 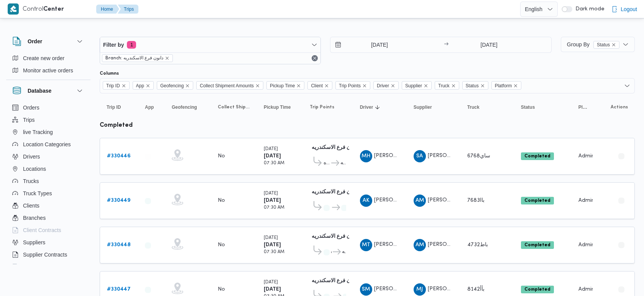 I want to click on span: Group By Status, so click(x=593, y=45).